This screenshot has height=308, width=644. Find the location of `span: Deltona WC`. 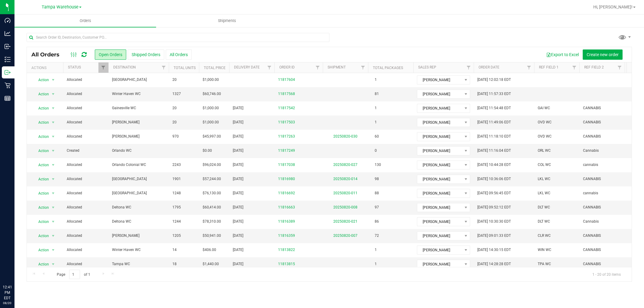

span: Deltona WC is located at coordinates (139, 207).